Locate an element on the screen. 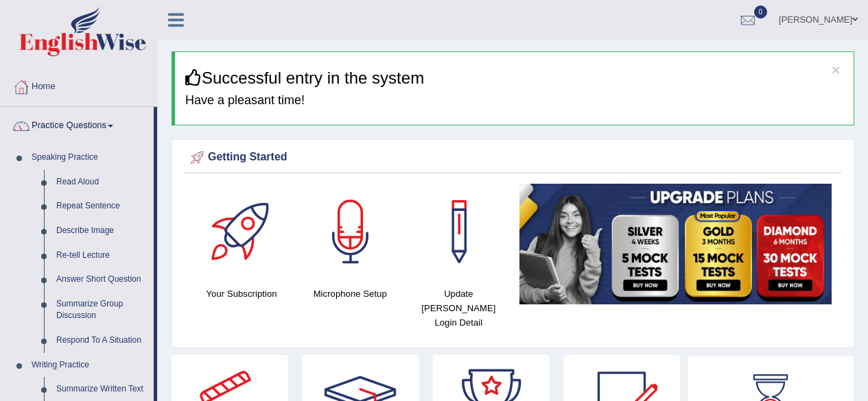 This screenshot has width=868, height=401. img: small5.jpg is located at coordinates (675, 244).